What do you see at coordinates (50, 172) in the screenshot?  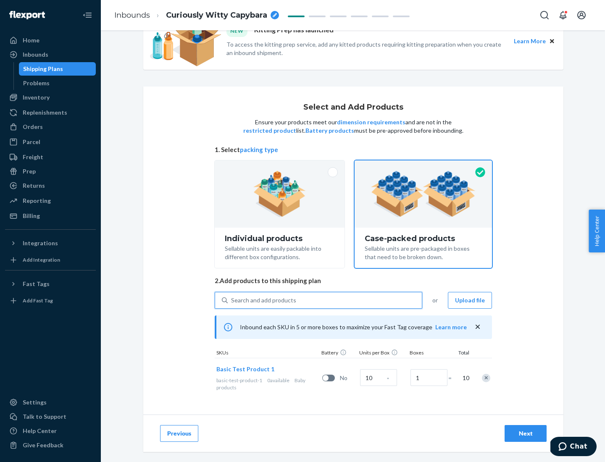 I see `a: Prep` at bounding box center [50, 172].